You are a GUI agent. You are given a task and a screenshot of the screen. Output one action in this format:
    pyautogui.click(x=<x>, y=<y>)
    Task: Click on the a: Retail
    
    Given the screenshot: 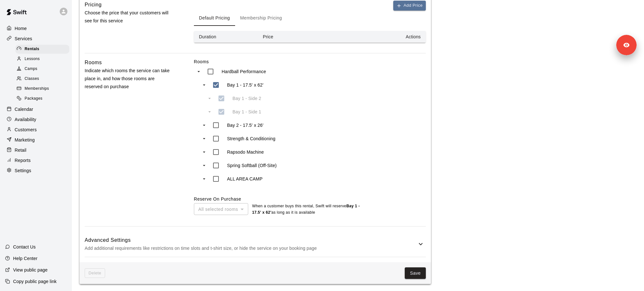 What is the action you would take?
    pyautogui.click(x=36, y=150)
    